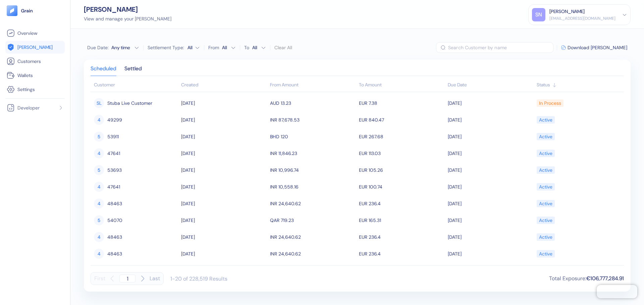 The image size is (644, 305). What do you see at coordinates (313, 85) in the screenshot?
I see `th: From Amount` at bounding box center [313, 85].